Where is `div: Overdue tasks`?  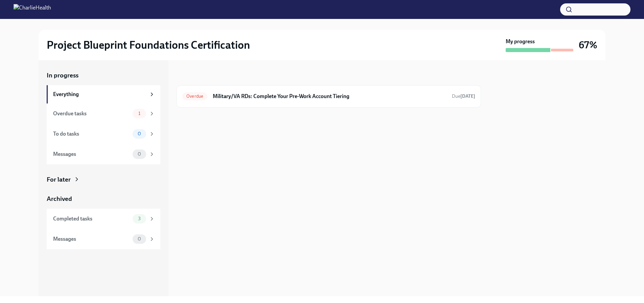 div: Overdue tasks is located at coordinates (91, 113).